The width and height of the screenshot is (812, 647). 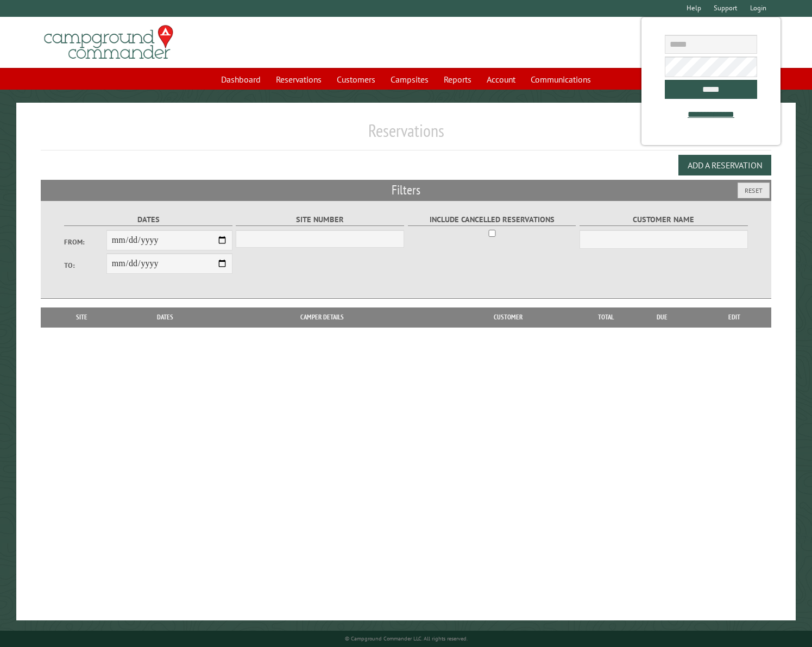 I want to click on label: Include Cancelled Reservations, so click(x=492, y=220).